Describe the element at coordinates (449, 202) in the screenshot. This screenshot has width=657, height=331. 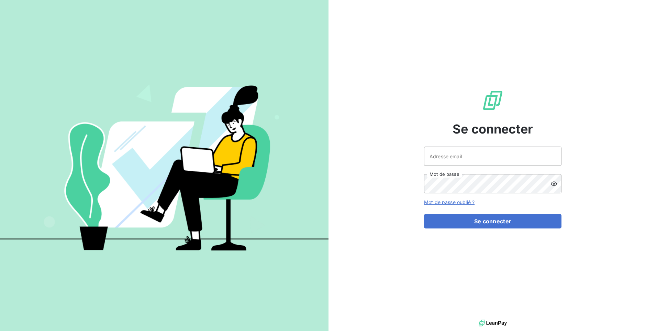
I see `a: Mot de passe oublié ?` at that location.